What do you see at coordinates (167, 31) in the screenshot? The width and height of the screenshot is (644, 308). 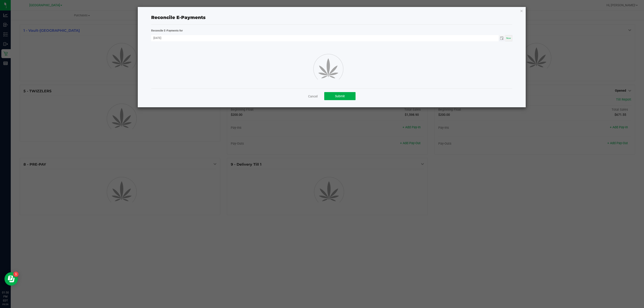 I see `strong: Reconcile E-Payments for` at bounding box center [167, 31].